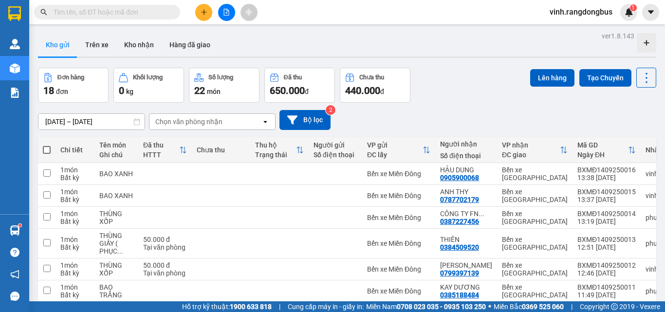 This screenshot has height=312, width=665. What do you see at coordinates (615, 307) in the screenshot?
I see `span: copyright` at bounding box center [615, 307].